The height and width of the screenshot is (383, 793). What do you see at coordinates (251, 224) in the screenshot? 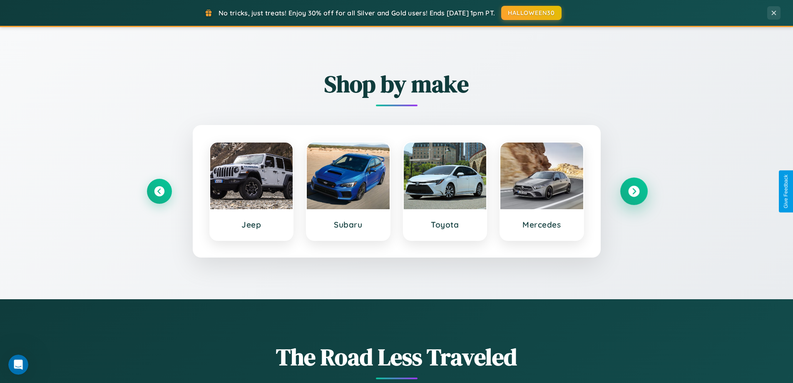
I see `h3: Jeep` at bounding box center [251, 224].